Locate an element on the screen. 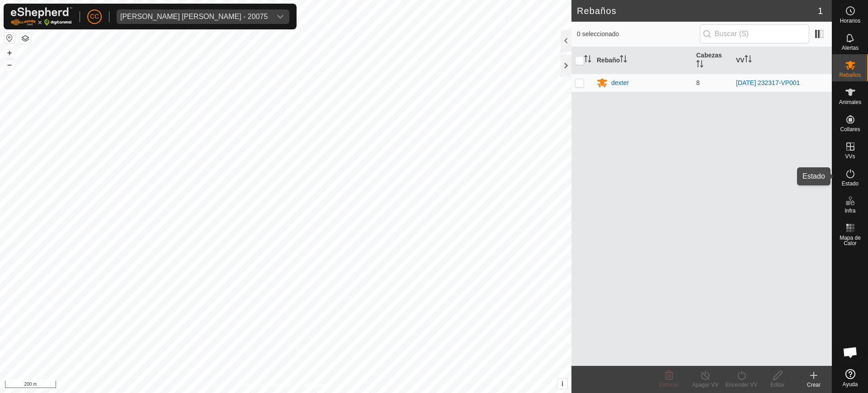  div: dropdown trigger is located at coordinates (281, 16).